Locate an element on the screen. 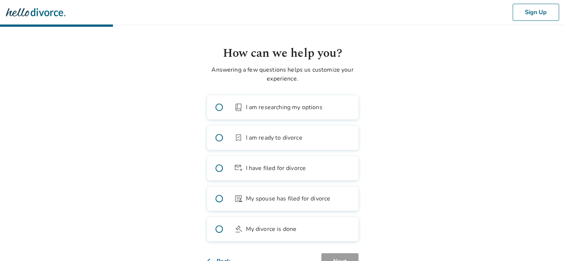 The image size is (565, 261). span: My divorce is done is located at coordinates (271, 229).